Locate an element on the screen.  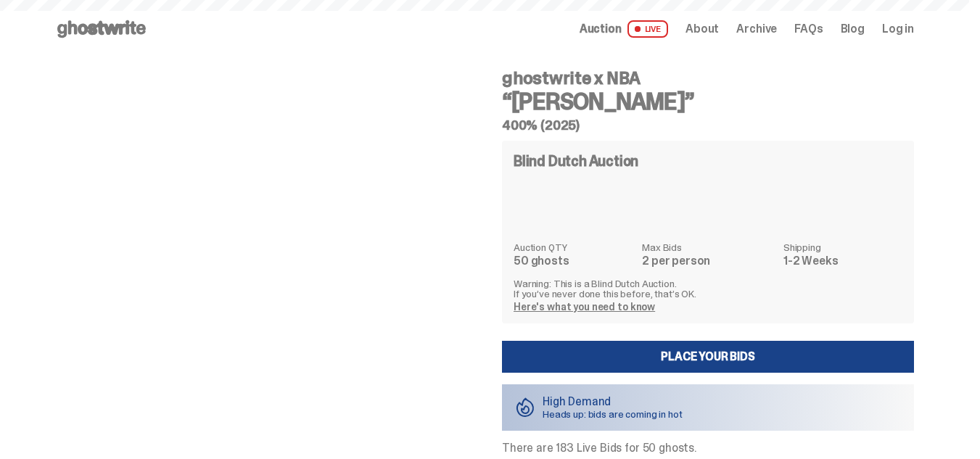
a: Here's what you need to know is located at coordinates (584, 307).